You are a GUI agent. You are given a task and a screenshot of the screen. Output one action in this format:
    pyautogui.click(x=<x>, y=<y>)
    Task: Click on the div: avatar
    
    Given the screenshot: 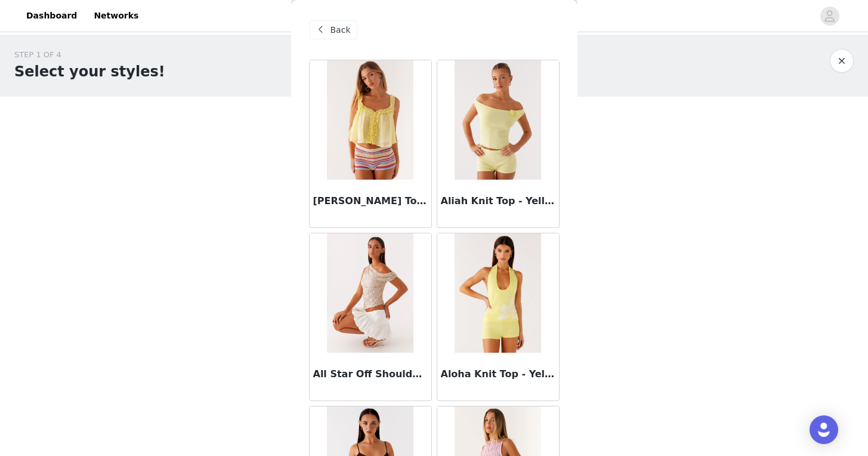 What is the action you would take?
    pyautogui.click(x=829, y=16)
    